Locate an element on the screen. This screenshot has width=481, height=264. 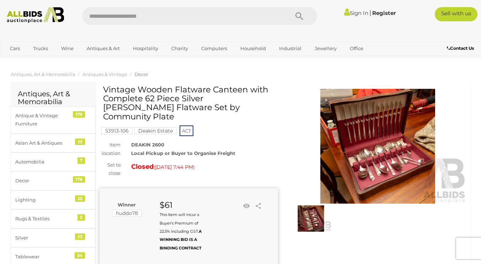
a: Register is located at coordinates (384, 13).